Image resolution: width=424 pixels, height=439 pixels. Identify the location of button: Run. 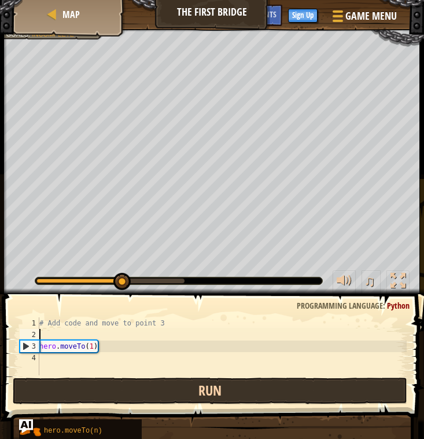
(210, 391).